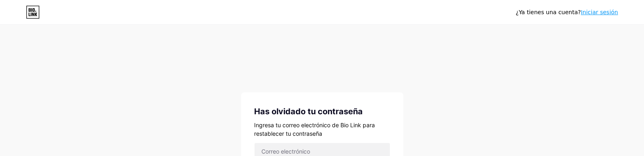 The width and height of the screenshot is (644, 156). What do you see at coordinates (599, 12) in the screenshot?
I see `font: Iniciar sesión` at bounding box center [599, 12].